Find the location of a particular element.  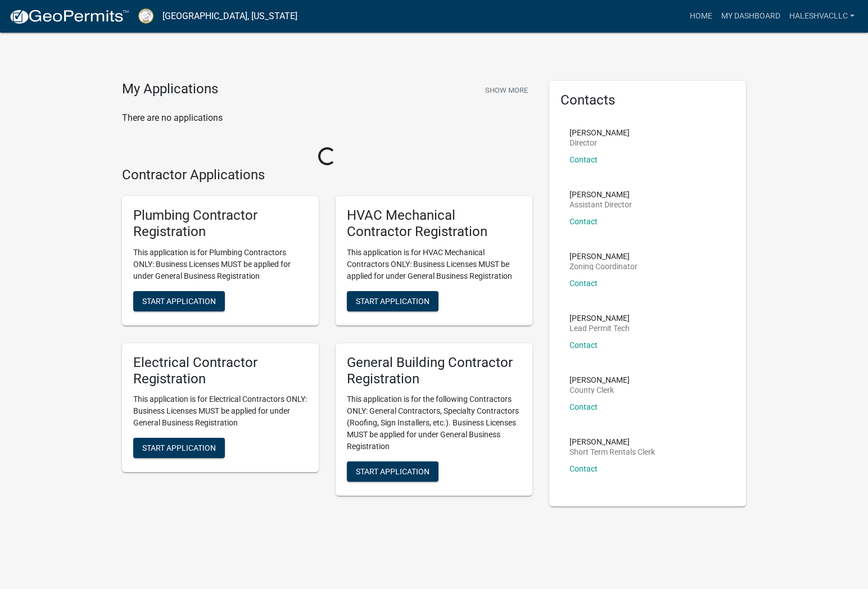

p: Director is located at coordinates (599, 142).